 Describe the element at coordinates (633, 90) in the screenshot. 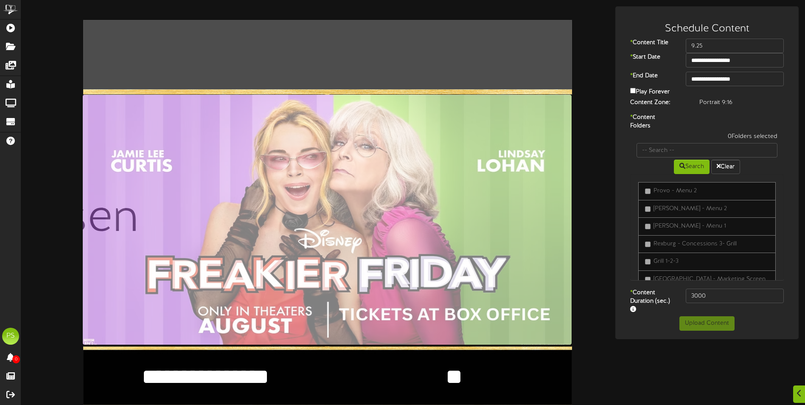

I see `input: Play Forever` at that location.